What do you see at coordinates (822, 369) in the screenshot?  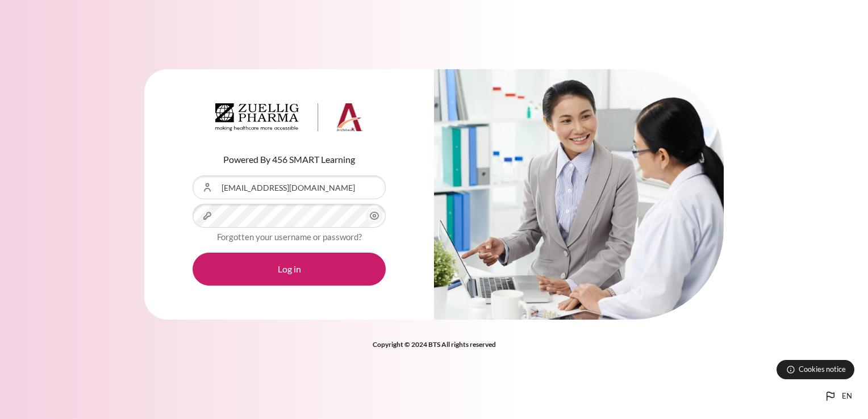 I see `span: Cookies notice` at bounding box center [822, 369].